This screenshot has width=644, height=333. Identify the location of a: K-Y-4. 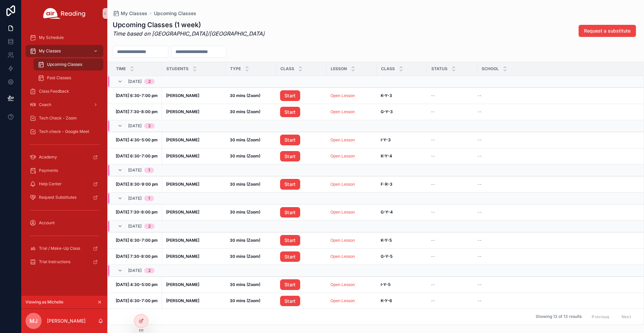
(402, 156).